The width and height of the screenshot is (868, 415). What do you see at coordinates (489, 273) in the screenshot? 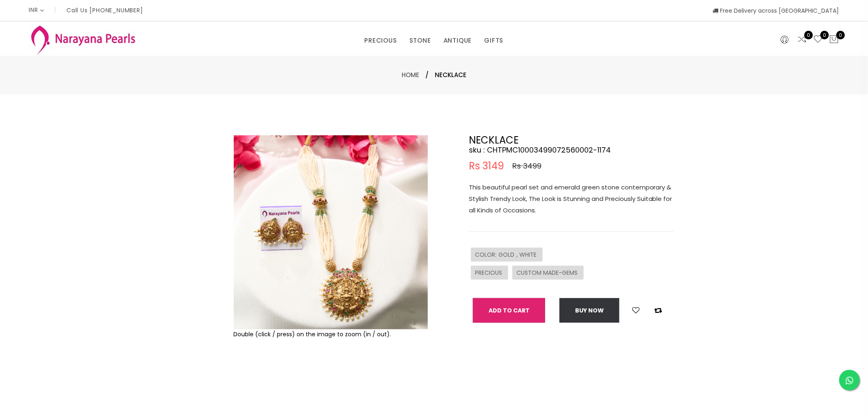
I see `span: PRECIOUS` at bounding box center [489, 273].